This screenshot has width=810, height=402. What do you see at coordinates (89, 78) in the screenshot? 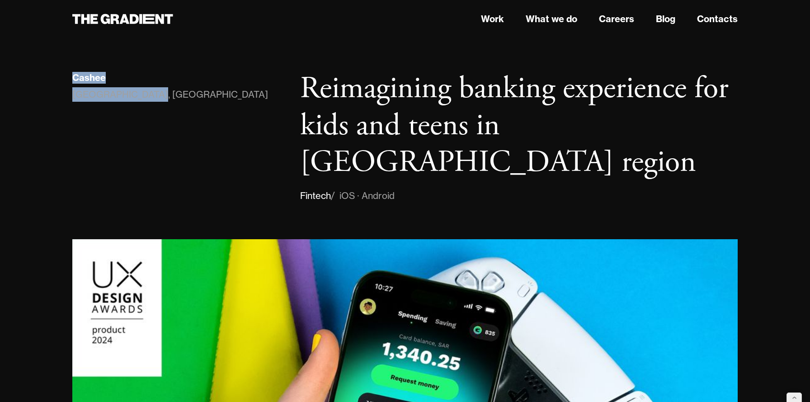
I see `div: Cashee` at bounding box center [89, 78].